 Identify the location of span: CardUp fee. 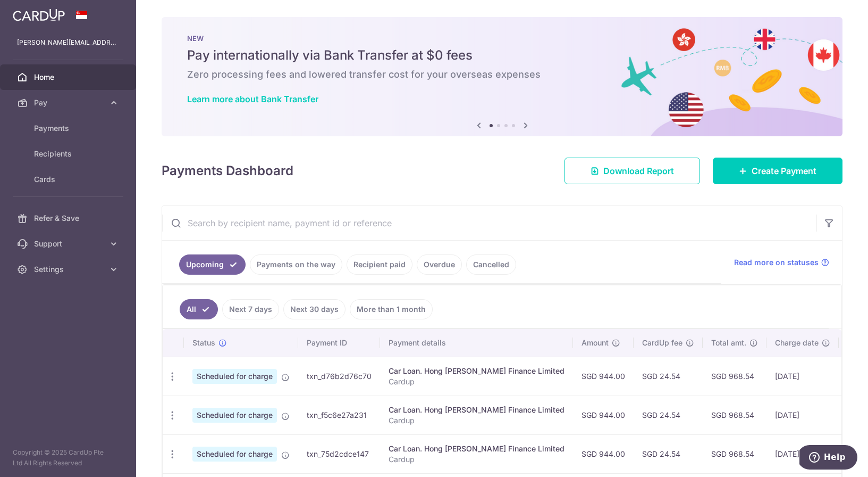
(662, 342).